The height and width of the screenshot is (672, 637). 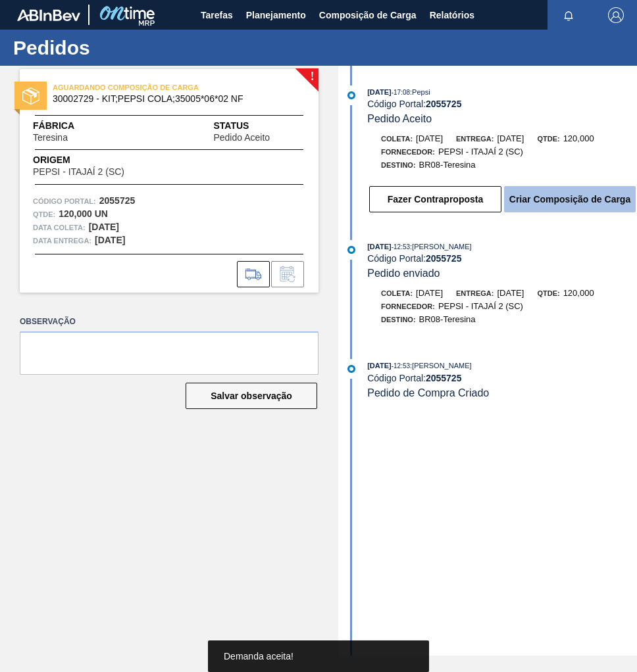 What do you see at coordinates (276, 15) in the screenshot?
I see `span: Planejamento` at bounding box center [276, 15].